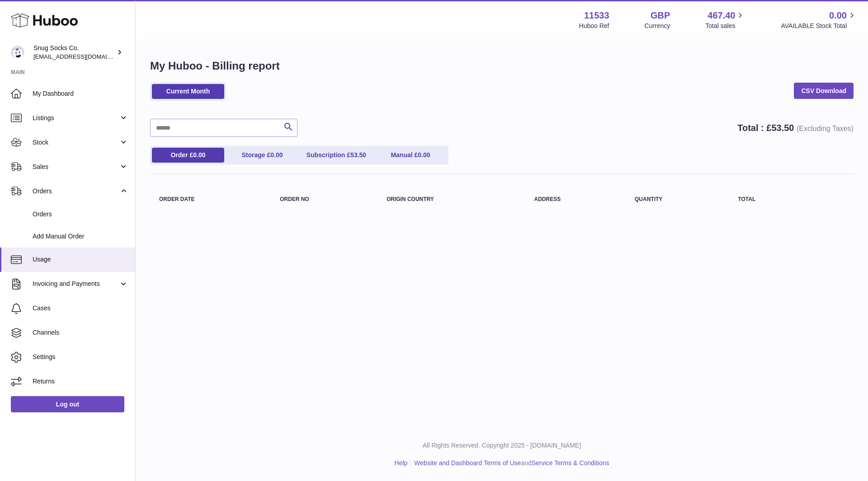 The image size is (868, 481). I want to click on a: Order £0.00, so click(188, 155).